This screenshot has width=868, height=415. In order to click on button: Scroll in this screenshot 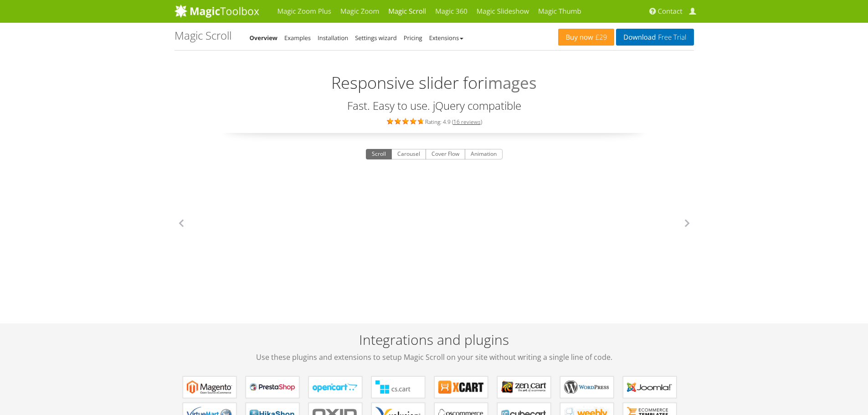, I will do `click(379, 155)`.